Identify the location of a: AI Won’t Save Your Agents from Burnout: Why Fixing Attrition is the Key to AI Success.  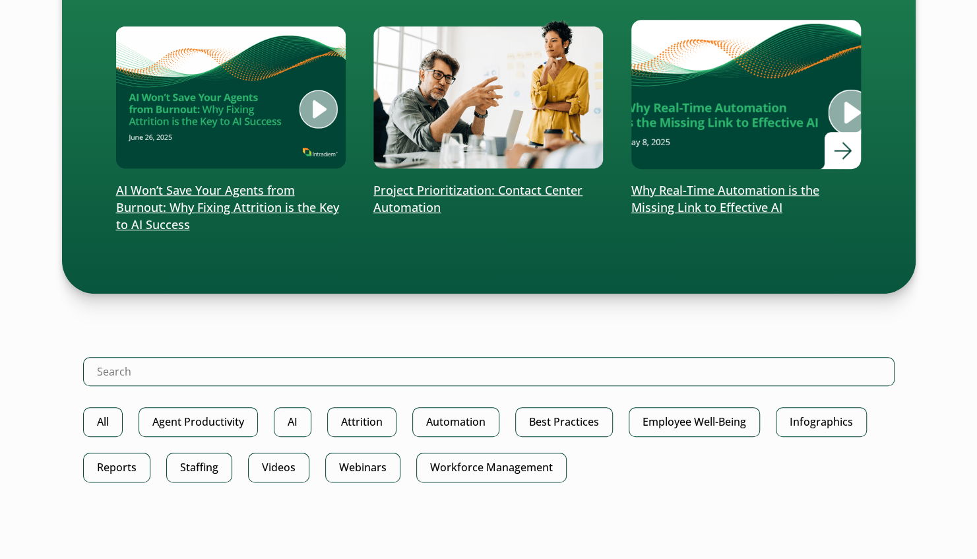
(231, 127).